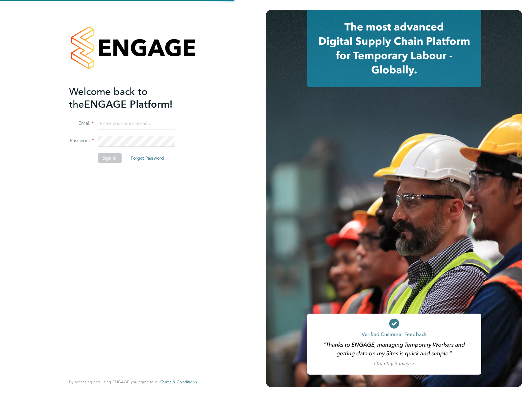 The height and width of the screenshot is (397, 532). What do you see at coordinates (108, 98) in the screenshot?
I see `span: Welcome back to the` at bounding box center [108, 98].